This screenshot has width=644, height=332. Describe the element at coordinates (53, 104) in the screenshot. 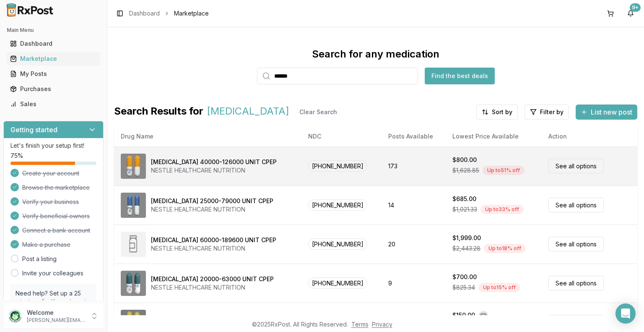

I see `button: Sales` at that location.